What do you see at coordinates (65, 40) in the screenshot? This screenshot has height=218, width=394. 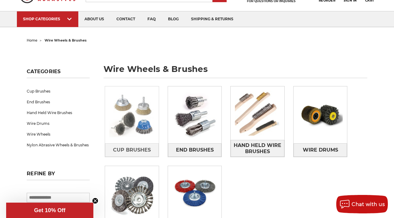 I see `span: wire wheels & brushes` at bounding box center [65, 40].